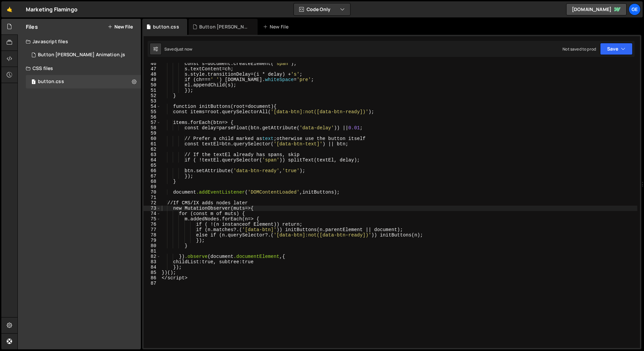 The width and height of the screenshot is (644, 351). Describe the element at coordinates (83, 82) in the screenshot. I see `div: 17269/47831.css` at that location.